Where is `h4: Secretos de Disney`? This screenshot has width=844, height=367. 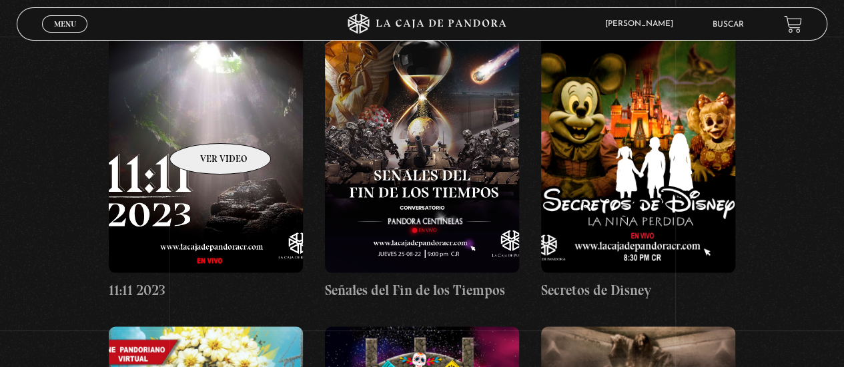 h4: Secretos de Disney is located at coordinates (638, 290).